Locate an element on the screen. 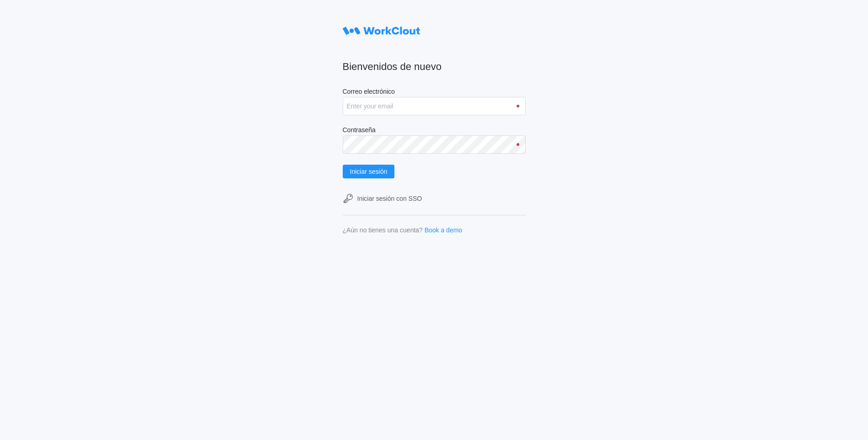 The height and width of the screenshot is (440, 868). div: Book a demo is located at coordinates (443, 230).